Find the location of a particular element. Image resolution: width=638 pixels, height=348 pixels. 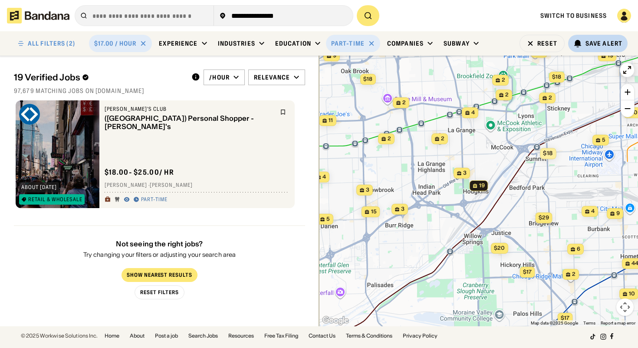

div: Not seeing the right jobs? is located at coordinates (160, 243).